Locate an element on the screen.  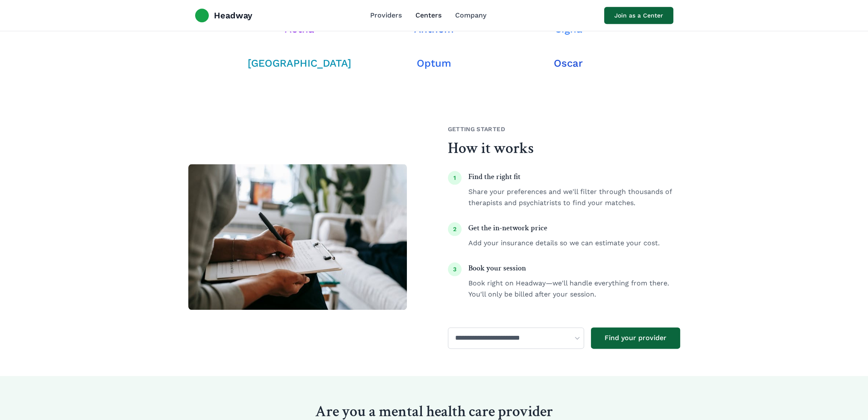
button: Find your provider is located at coordinates (636, 337).